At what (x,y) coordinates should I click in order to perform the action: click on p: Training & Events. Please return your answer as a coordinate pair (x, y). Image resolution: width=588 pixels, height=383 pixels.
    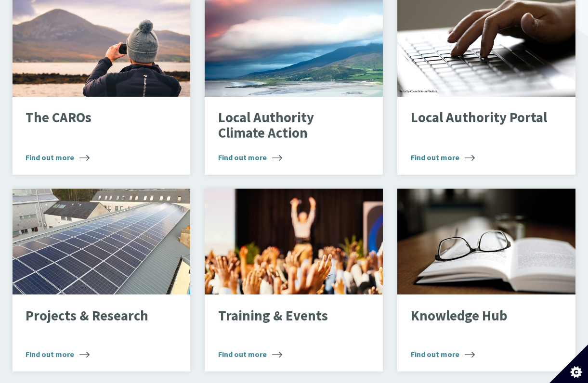
    Looking at the image, I should click on (287, 316).